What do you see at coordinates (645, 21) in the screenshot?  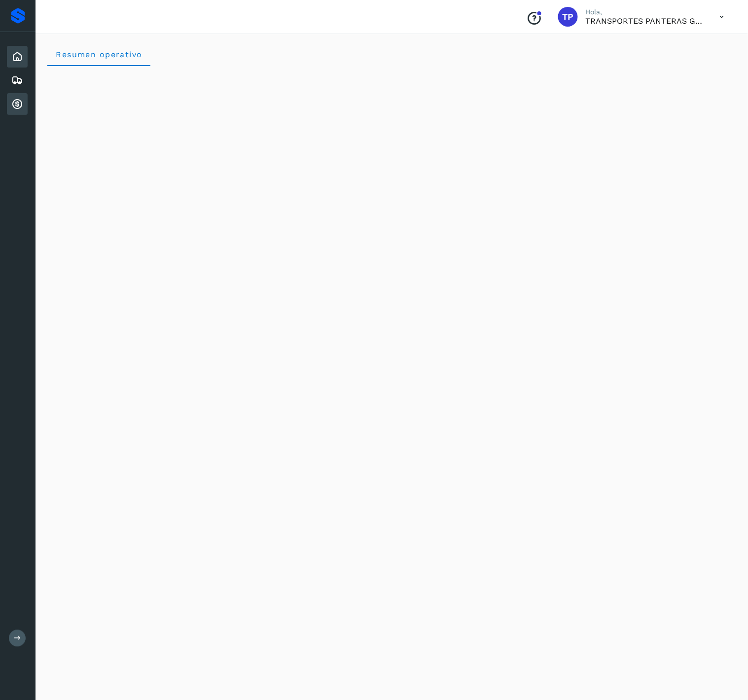 I see `p: TRANSPORTES PANTERAS GAPO S.A. DE C.V.` at bounding box center [645, 21].